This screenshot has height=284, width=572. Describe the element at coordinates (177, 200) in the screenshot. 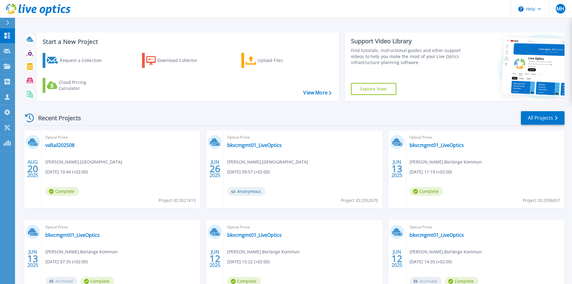

I see `span: Project ID: 3021413` at that location.